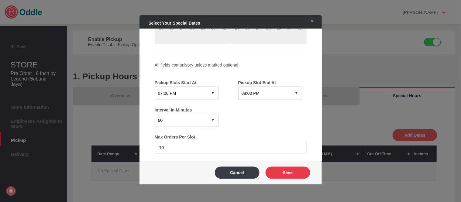 The image size is (461, 202). I want to click on h4: Max Orders Per Slot, so click(231, 137).